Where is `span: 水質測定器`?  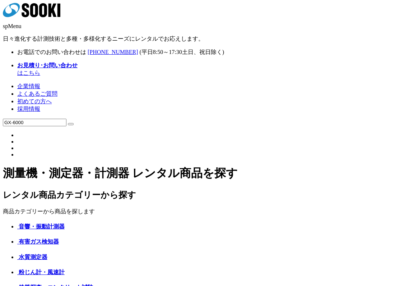
span: 水質測定器 is located at coordinates (33, 257).